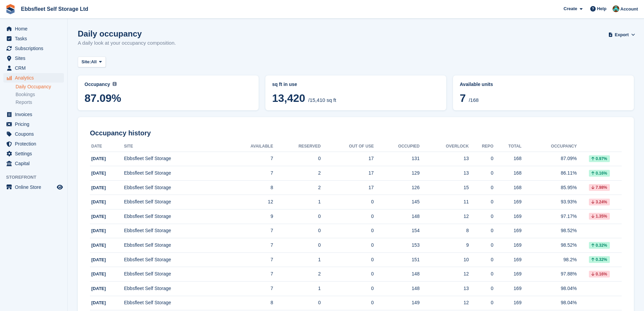 The image size is (644, 311). What do you see at coordinates (397, 187) in the screenshot?
I see `div: 126` at bounding box center [397, 187].